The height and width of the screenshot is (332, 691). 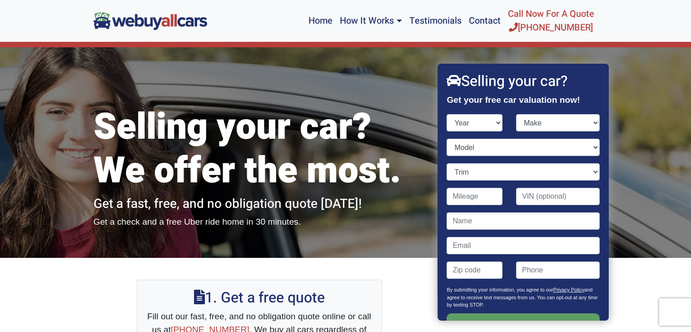 What do you see at coordinates (514, 100) in the screenshot?
I see `strong: Get your free car valuation now!` at bounding box center [514, 100].